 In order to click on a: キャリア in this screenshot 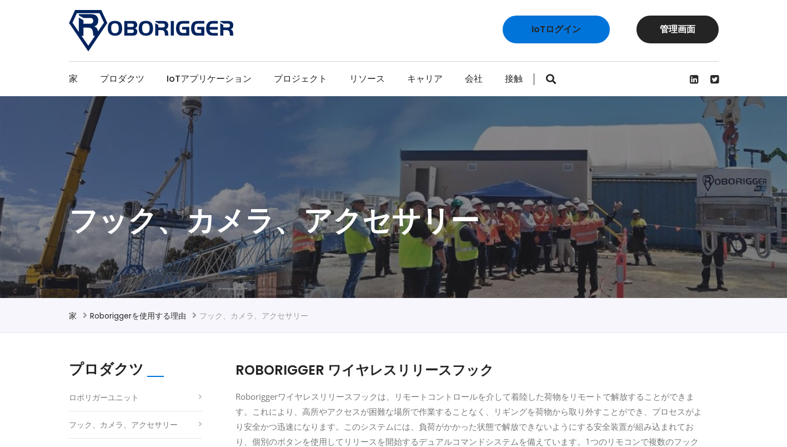, I will do `click(425, 79)`.